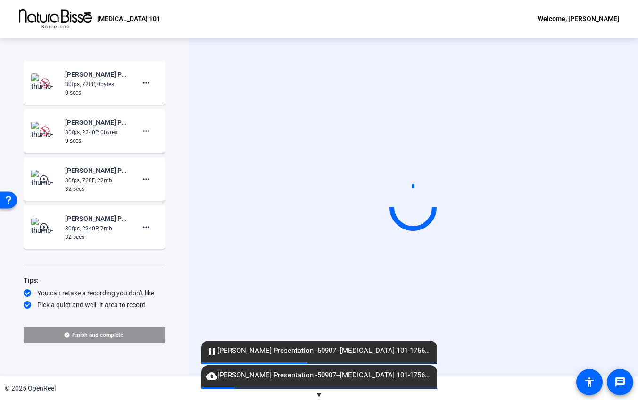 Image resolution: width=638 pixels, height=400 pixels. Describe the element at coordinates (94, 305) in the screenshot. I see `div: Pick a quiet and well-lit area to record` at that location.